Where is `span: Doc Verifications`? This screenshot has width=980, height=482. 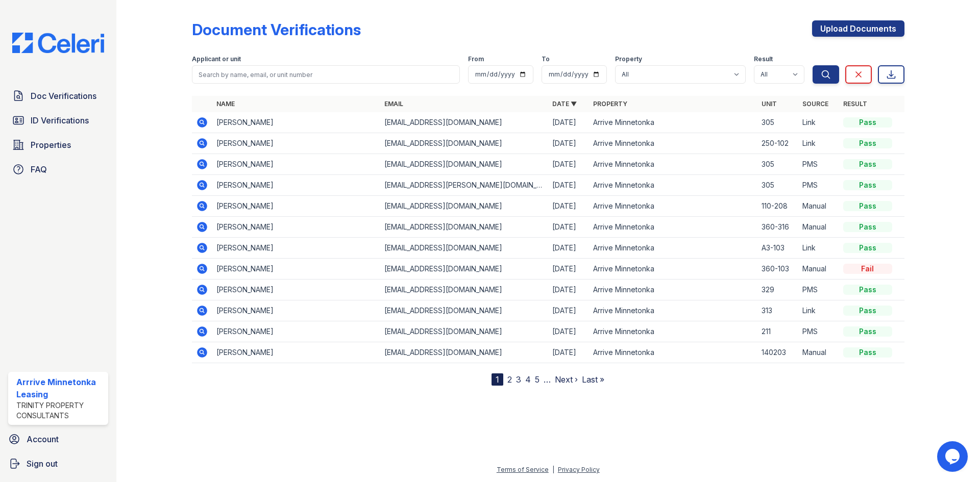 span: Doc Verifications is located at coordinates (63, 96).